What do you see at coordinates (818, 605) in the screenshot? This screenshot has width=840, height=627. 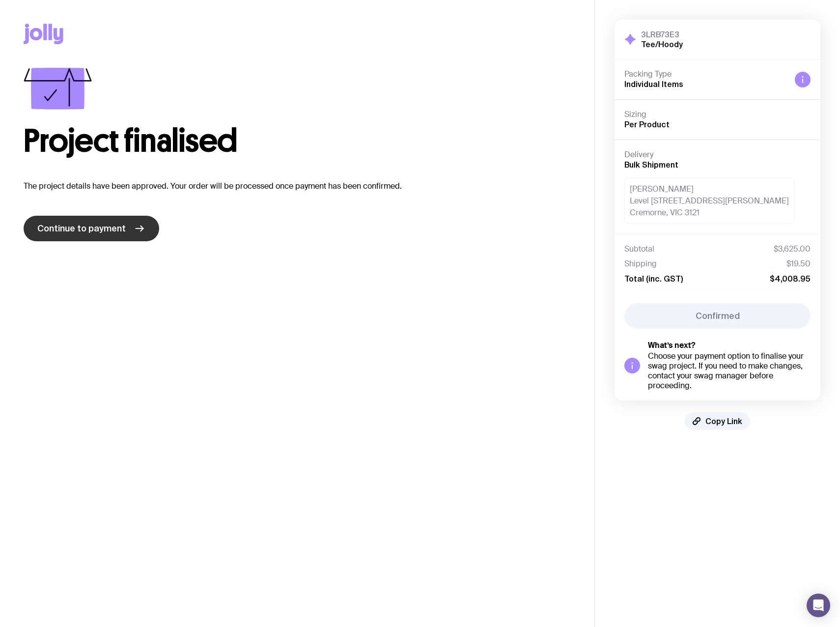 I see `div: Open Intercom Messenger` at bounding box center [818, 605].